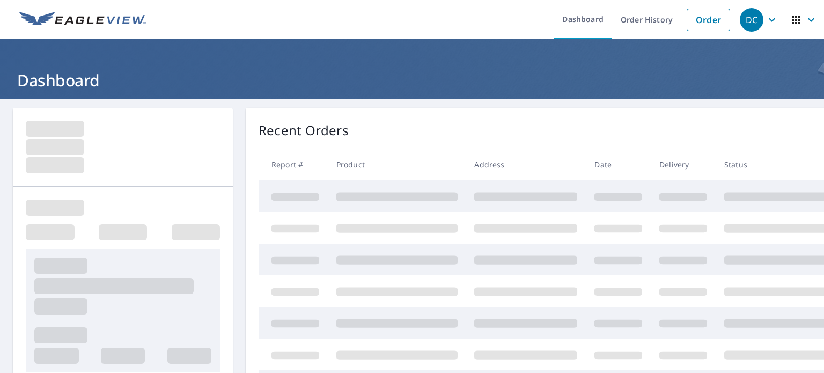 Image resolution: width=824 pixels, height=373 pixels. Describe the element at coordinates (304, 130) in the screenshot. I see `p: Recent Orders` at that location.